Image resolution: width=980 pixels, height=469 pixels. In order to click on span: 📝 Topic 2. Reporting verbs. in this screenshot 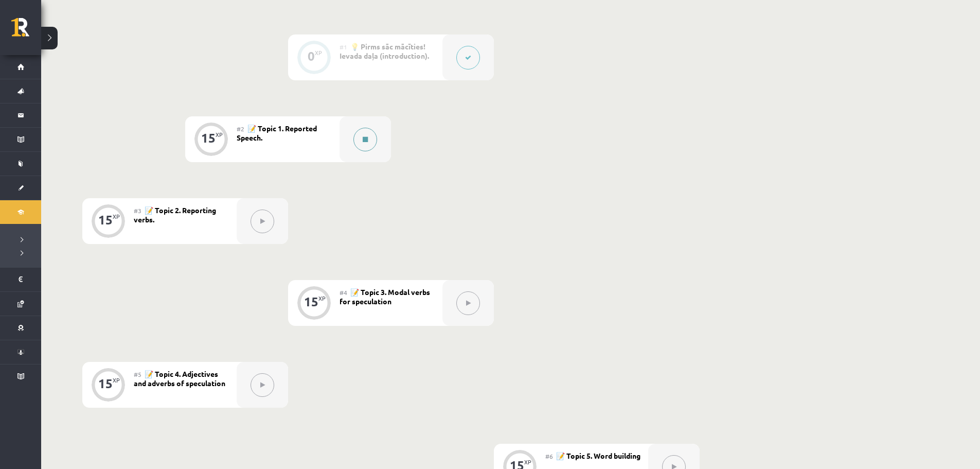, I will do `click(175, 215)`.